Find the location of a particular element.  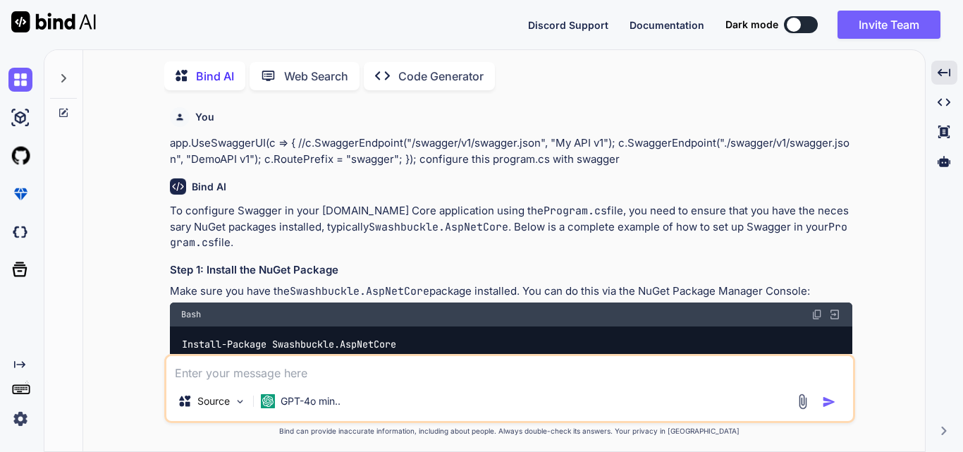

button: Documentation is located at coordinates (667, 25).